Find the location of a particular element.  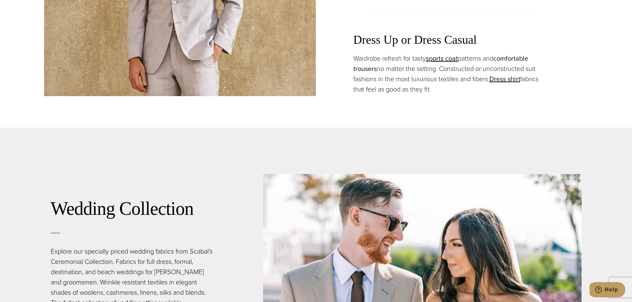

a: comfortable trousers is located at coordinates (440, 63).